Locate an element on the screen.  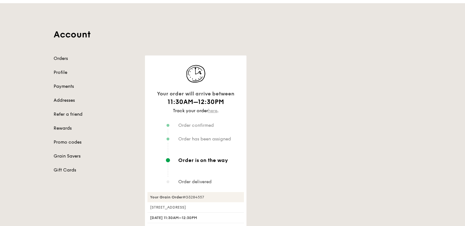
span: Order delivered is located at coordinates (195, 182).